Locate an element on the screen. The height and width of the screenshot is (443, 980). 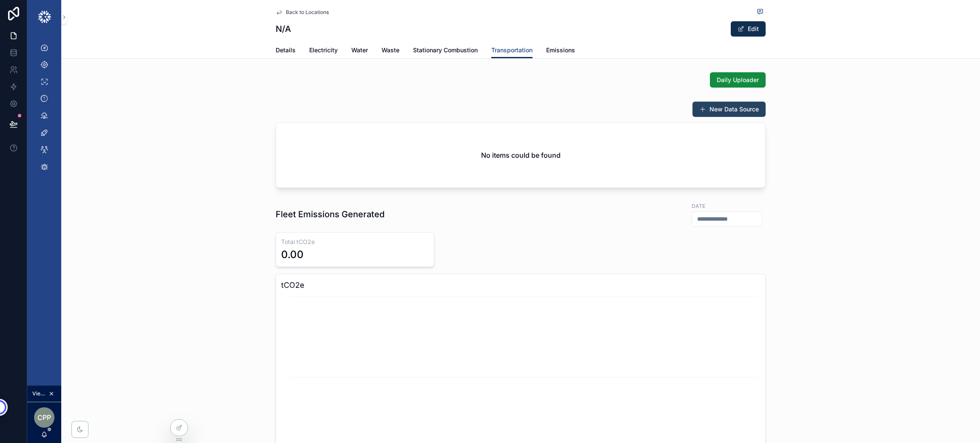
span: Stationary Combustion is located at coordinates (445, 50).